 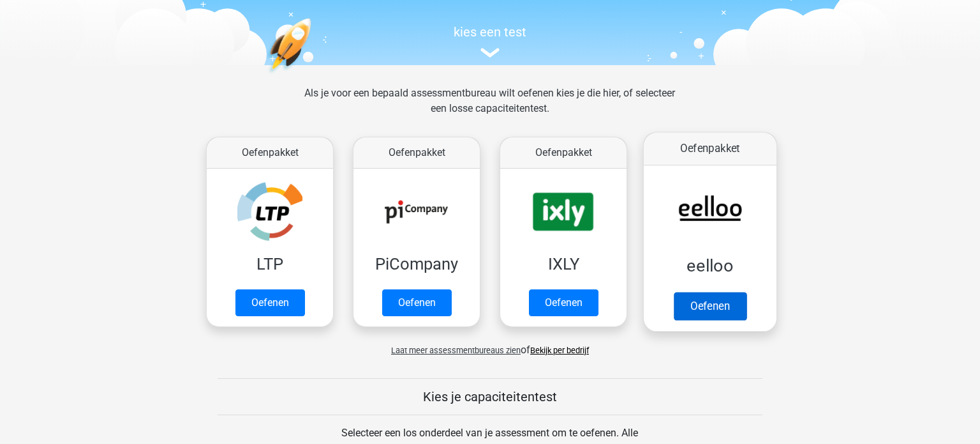 What do you see at coordinates (490, 41) in the screenshot?
I see `a: kies een test` at bounding box center [490, 41].